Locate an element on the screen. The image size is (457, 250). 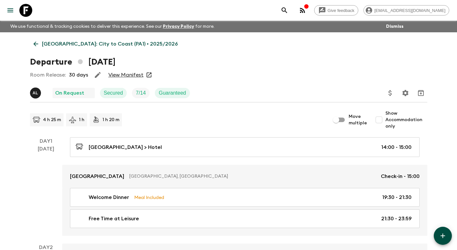
a: Free Time at Leisure21:30 - 23:59 is located at coordinates (245, 218).